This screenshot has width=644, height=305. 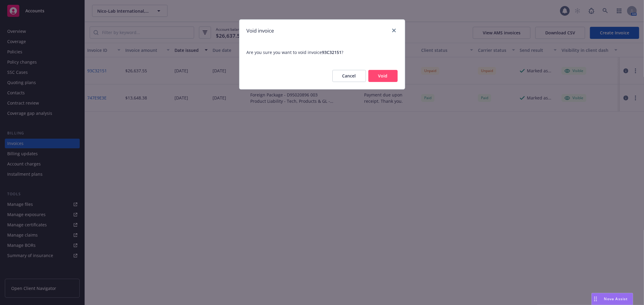 I want to click on button: Void, so click(x=383, y=76).